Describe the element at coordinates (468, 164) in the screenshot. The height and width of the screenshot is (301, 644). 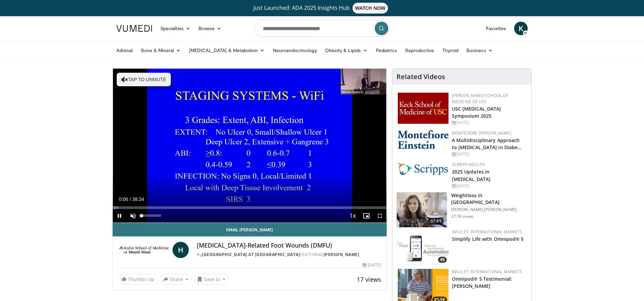
I see `a: Scripps Health` at that location.